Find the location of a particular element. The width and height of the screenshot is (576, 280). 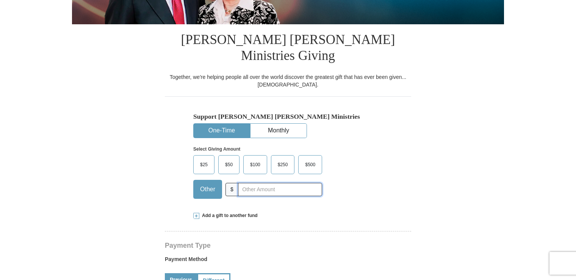

span: $25 is located at coordinates (204, 165).